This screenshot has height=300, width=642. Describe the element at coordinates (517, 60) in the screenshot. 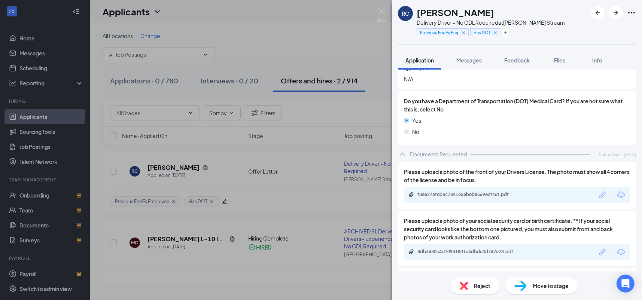

I see `span: Feedback` at that location.